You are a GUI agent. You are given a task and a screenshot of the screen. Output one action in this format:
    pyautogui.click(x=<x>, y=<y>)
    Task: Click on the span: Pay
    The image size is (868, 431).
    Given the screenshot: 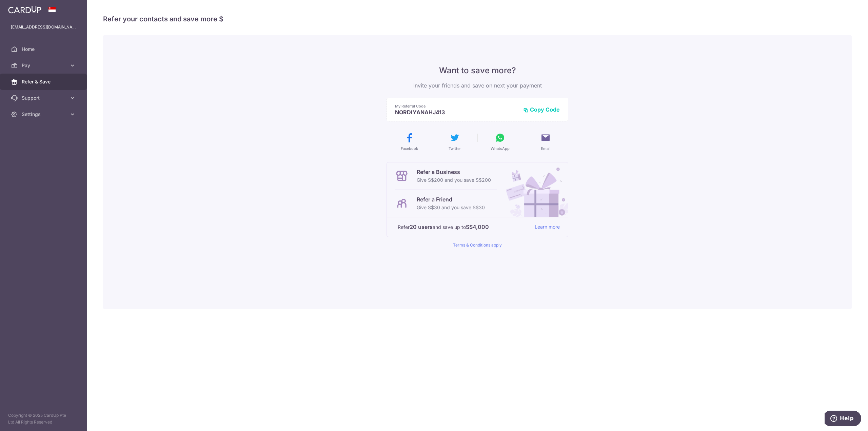 What is the action you would take?
    pyautogui.click(x=44, y=65)
    